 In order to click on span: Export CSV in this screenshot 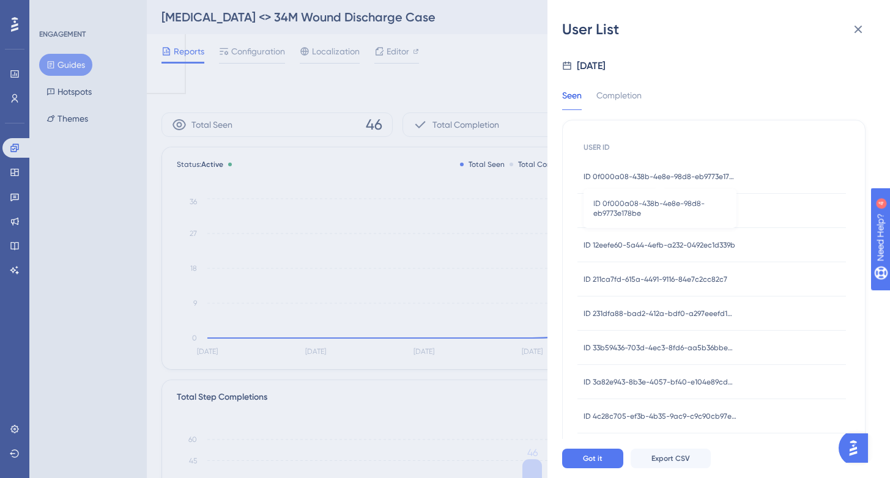, I will do `click(670, 459)`.